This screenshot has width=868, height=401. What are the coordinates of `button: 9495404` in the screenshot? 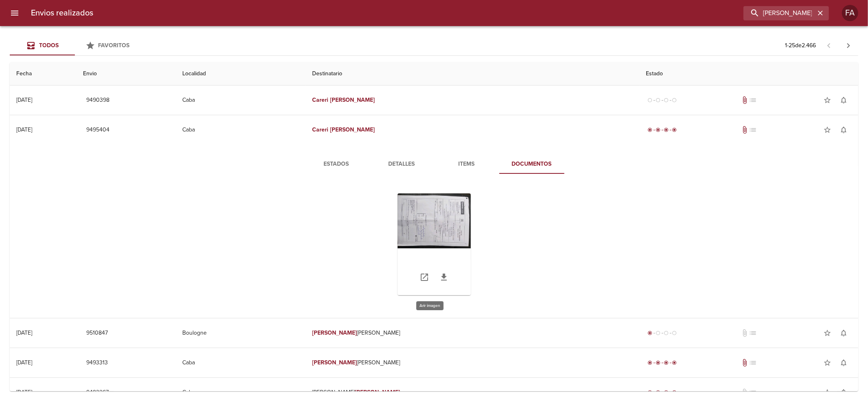 It's located at (97, 130).